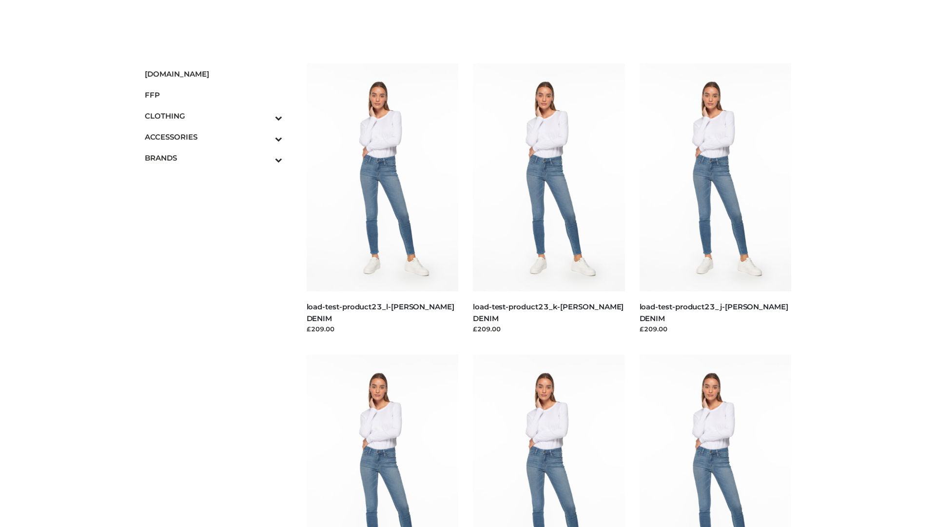 Image resolution: width=936 pixels, height=527 pixels. What do you see at coordinates (214, 95) in the screenshot?
I see `span: FFP` at bounding box center [214, 95].